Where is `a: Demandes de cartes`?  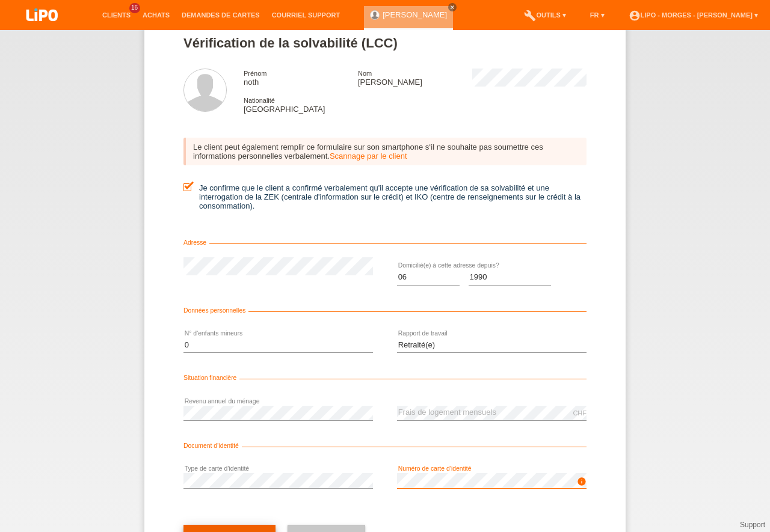 a: Demandes de cartes is located at coordinates (220, 15).